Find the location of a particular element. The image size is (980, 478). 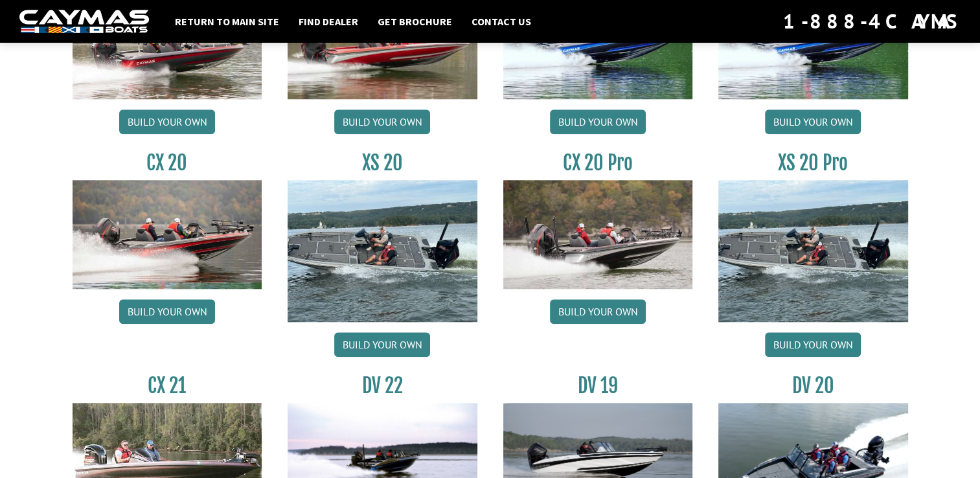

h3: DV 22 is located at coordinates (382, 385).